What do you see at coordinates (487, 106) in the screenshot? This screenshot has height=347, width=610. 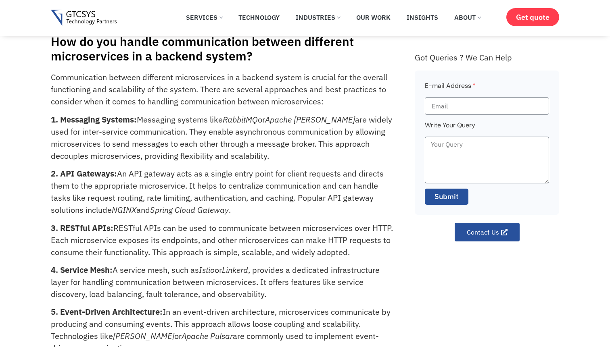 I see `input: Email` at bounding box center [487, 106].